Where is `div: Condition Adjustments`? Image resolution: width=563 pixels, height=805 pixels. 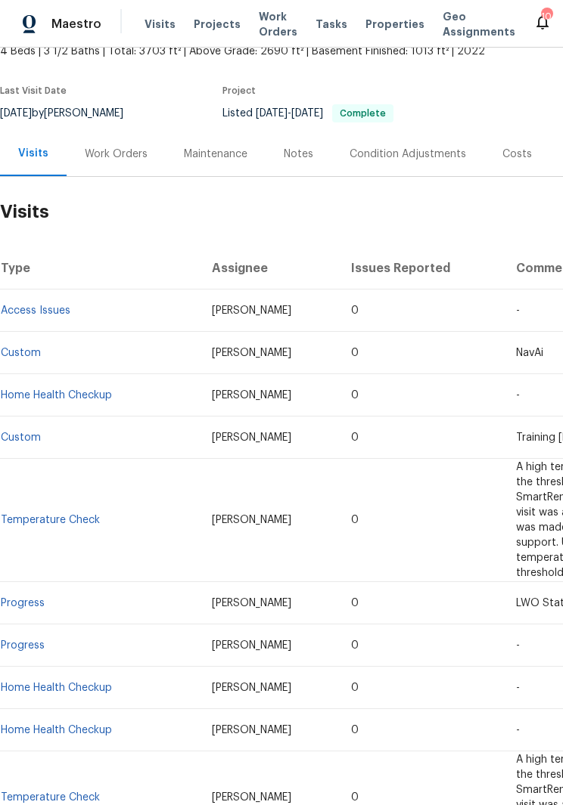 div: Condition Adjustments is located at coordinates (408, 154).